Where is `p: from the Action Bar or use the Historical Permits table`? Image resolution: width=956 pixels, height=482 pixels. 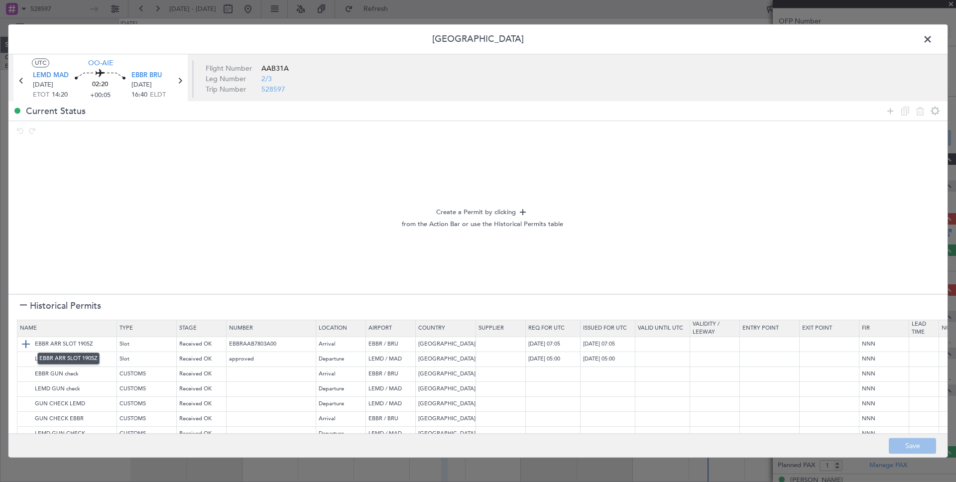 p: from the Action Bar or use the Historical Permits table is located at coordinates (482, 224).